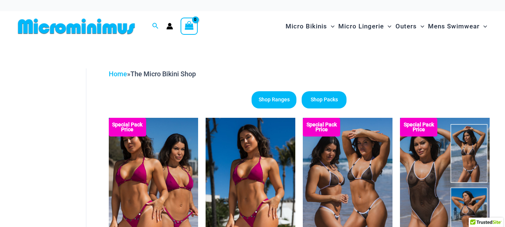 This screenshot has width=505, height=227. What do you see at coordinates (76, 26) in the screenshot?
I see `img: MM SHOP LOGO FLAT` at bounding box center [76, 26].